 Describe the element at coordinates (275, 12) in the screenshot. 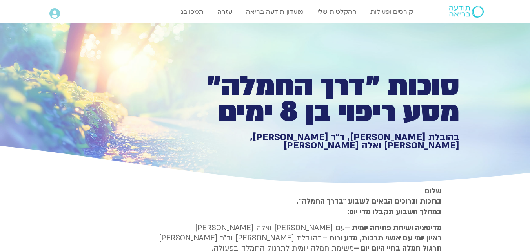

I see `a: מועדון תודעה בריאה` at that location.